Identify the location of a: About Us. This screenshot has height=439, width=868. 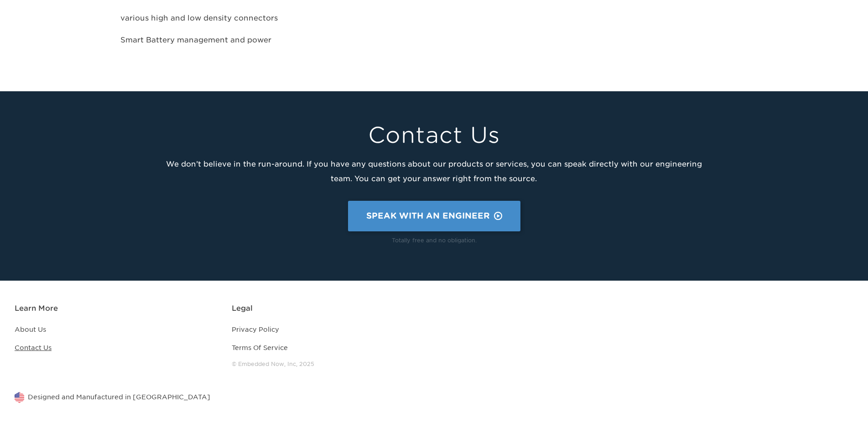
(30, 329).